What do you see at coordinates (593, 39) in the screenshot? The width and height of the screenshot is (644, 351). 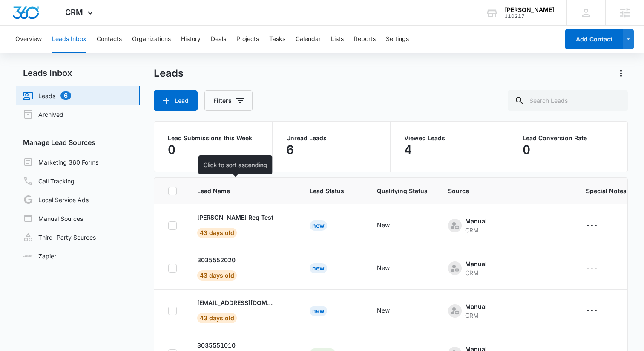 I see `button: Add Contact` at bounding box center [593, 39].